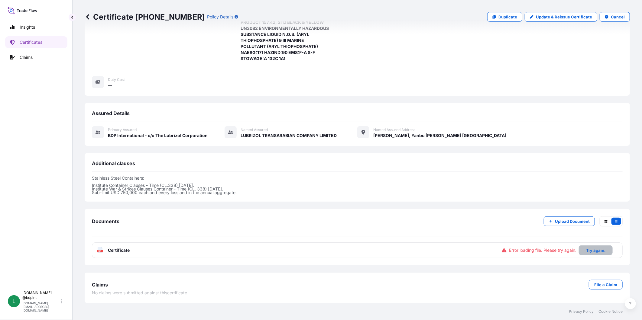 Image resolution: width=642 pixels, height=320 pixels. I want to click on text: PDF, so click(100, 251).